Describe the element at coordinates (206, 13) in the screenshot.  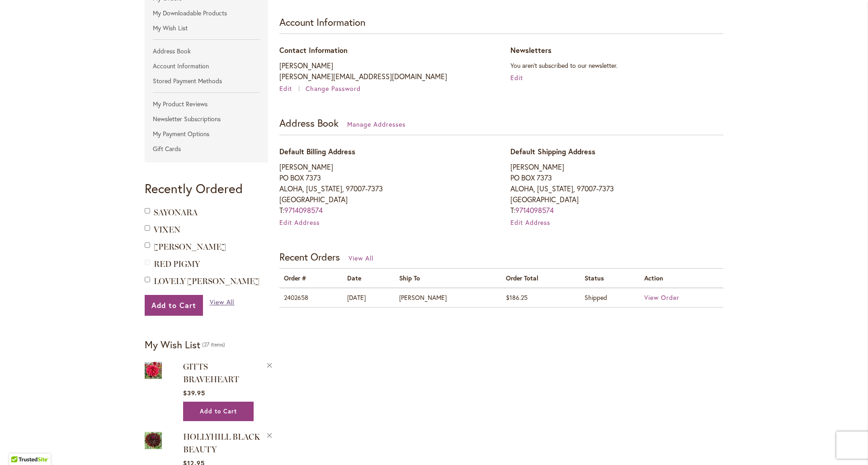
I see `a: My Downloadable Products` at that location.